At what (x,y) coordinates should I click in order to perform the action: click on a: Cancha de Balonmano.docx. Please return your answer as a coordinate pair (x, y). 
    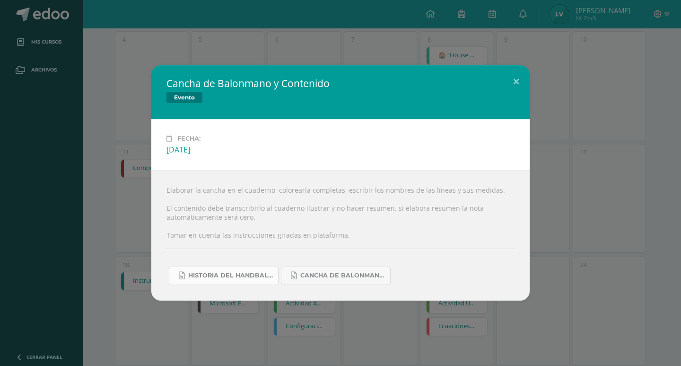
    Looking at the image, I should click on (336, 275).